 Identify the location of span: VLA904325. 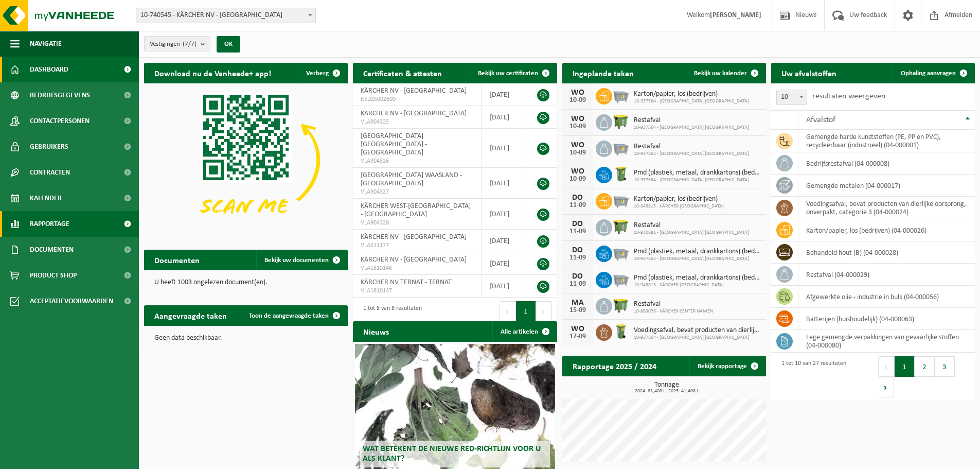
(417, 122).